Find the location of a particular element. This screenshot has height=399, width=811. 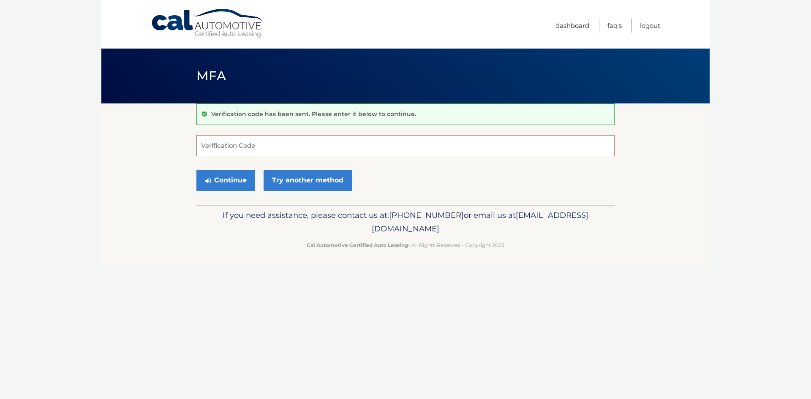

a: Try another method is located at coordinates (307, 180).